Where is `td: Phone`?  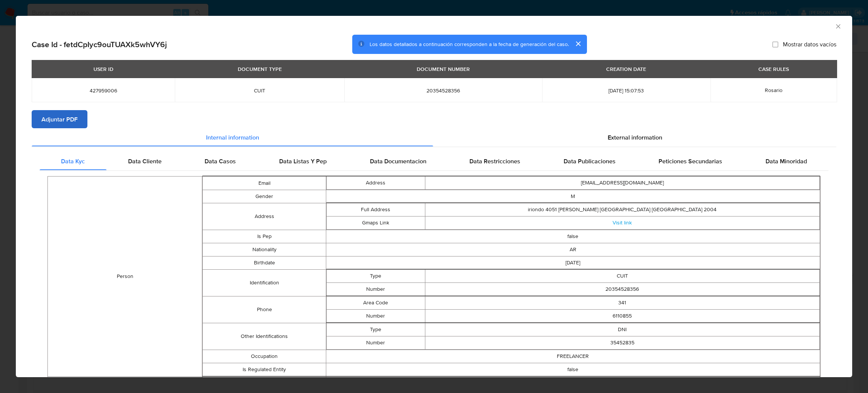
td: Phone is located at coordinates (264, 309).